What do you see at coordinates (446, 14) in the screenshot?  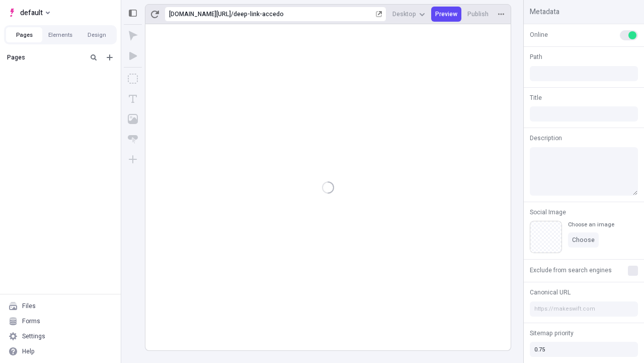 I see `button: Preview` at bounding box center [446, 14].